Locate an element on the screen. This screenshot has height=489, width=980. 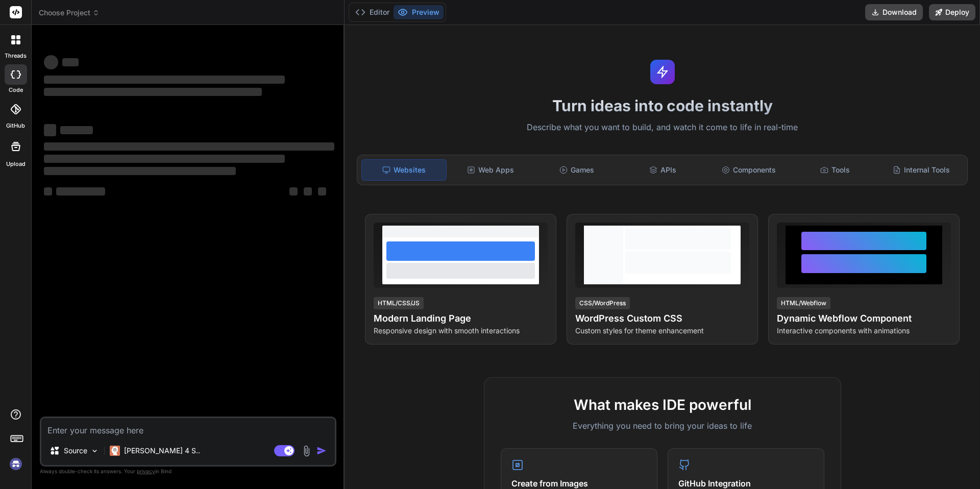
label: Upload is located at coordinates (16, 164).